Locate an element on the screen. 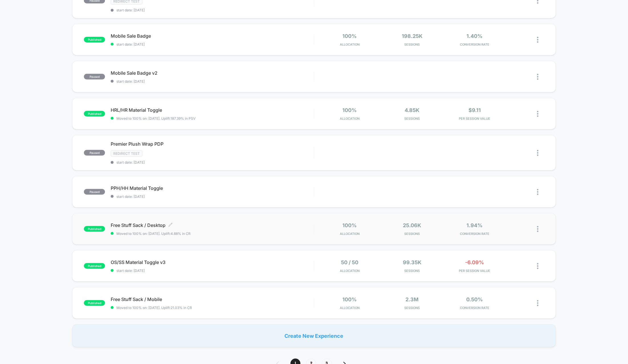 The image size is (628, 364). span: Free Stuff Sack / Mobile is located at coordinates (212, 299).